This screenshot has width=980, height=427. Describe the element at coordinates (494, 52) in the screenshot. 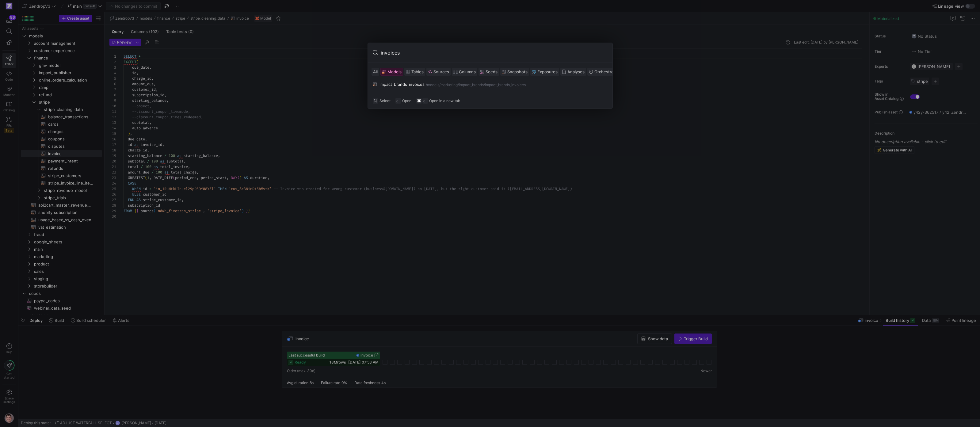

I see `input: Search or run a command` at that location.